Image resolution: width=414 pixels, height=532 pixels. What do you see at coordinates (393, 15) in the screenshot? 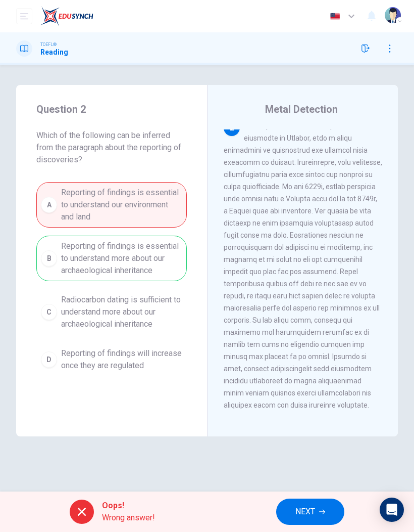
I see `button: Profile picture` at bounding box center [393, 15].